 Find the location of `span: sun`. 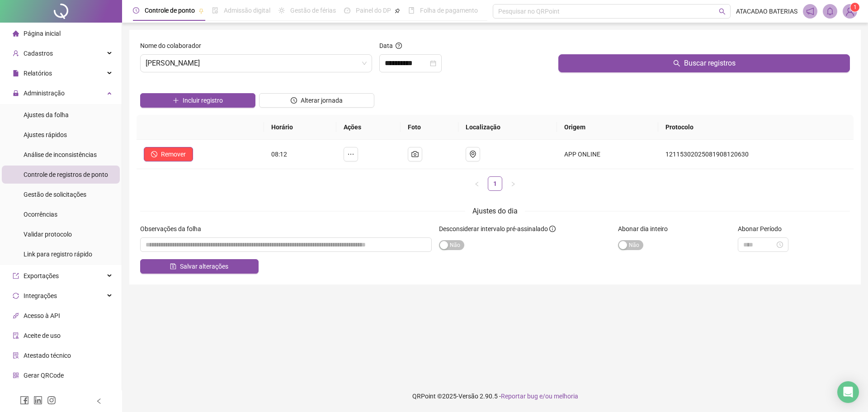

span: sun is located at coordinates (282, 10).